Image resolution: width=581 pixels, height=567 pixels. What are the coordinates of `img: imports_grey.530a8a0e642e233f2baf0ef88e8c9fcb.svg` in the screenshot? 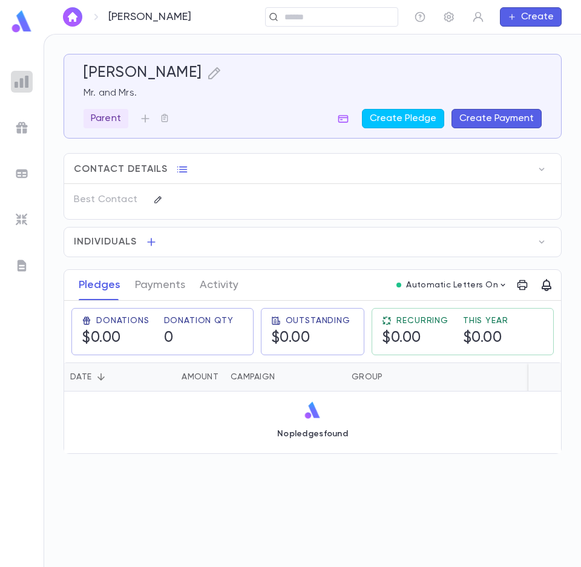 It's located at (22, 220).